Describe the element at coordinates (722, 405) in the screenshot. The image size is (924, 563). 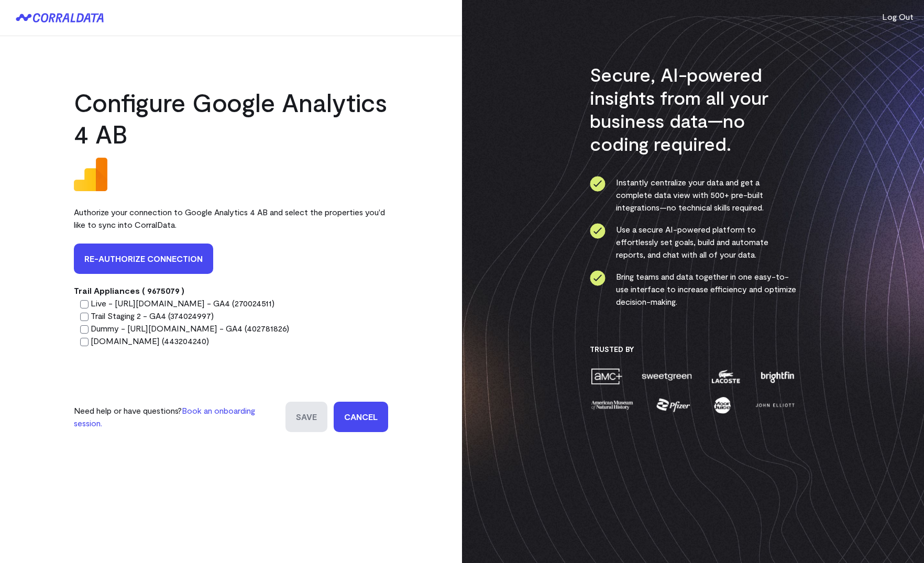
I see `img: moon-juice-c312e729.png` at that location.